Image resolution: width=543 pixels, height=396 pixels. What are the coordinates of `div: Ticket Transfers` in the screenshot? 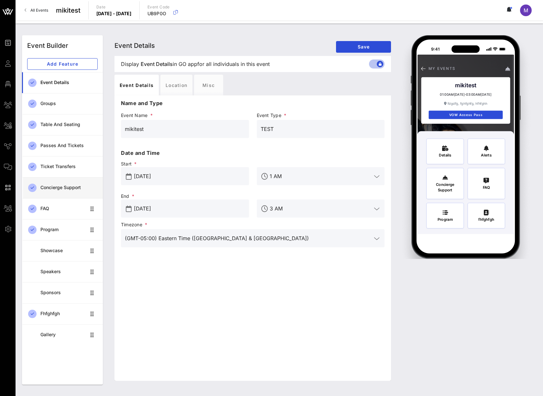 It's located at (69, 167).